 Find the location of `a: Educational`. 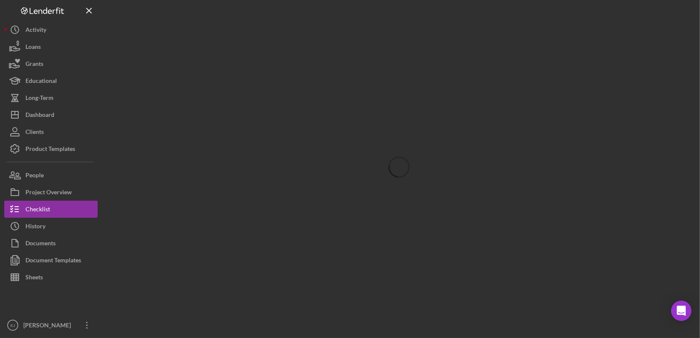

a: Educational is located at coordinates (51, 81).